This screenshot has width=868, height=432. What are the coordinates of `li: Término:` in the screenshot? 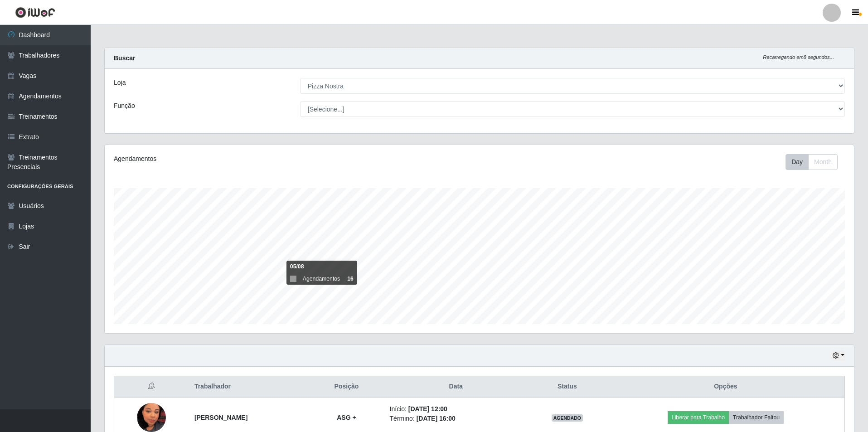 It's located at (456, 418).